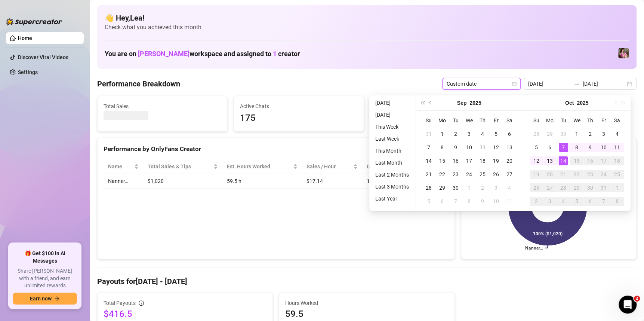  Describe the element at coordinates (469, 160) in the screenshot. I see `td: 2025-09-17` at that location.